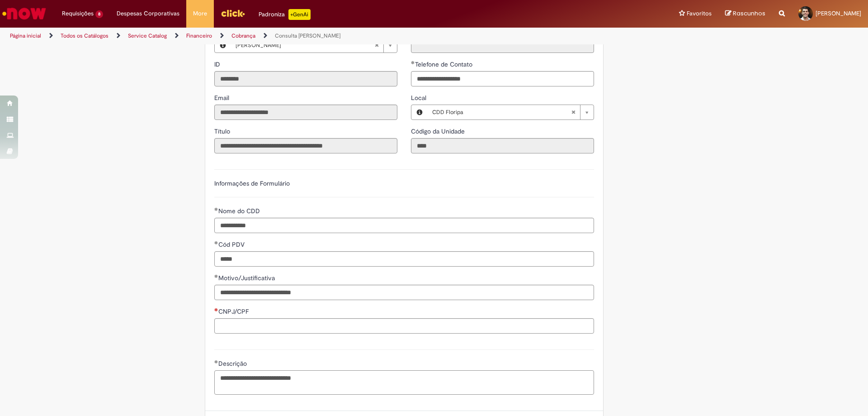  Describe the element at coordinates (99, 14) in the screenshot. I see `span: 8` at that location.